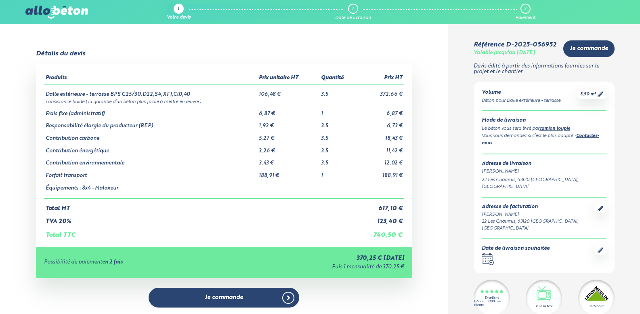  I want to click on a: 3 Paiement, so click(525, 12).